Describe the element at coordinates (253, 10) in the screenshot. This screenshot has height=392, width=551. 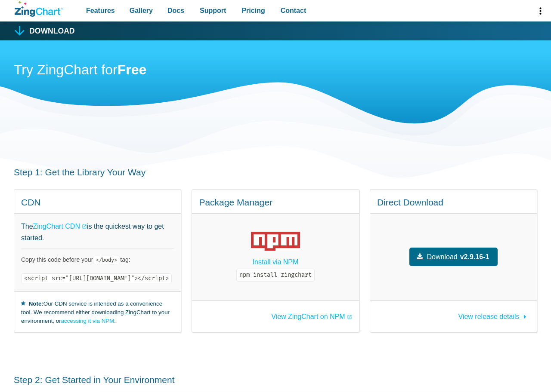
I see `span: Pricing` at that location.